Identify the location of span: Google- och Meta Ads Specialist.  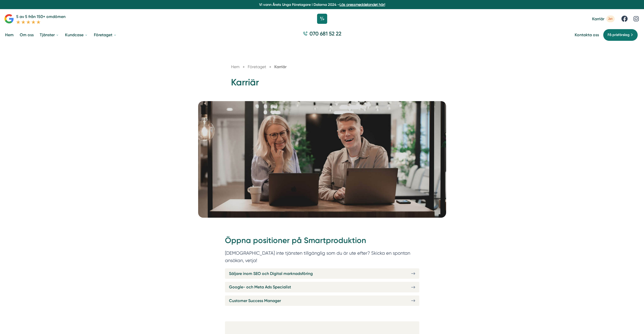
(260, 287).